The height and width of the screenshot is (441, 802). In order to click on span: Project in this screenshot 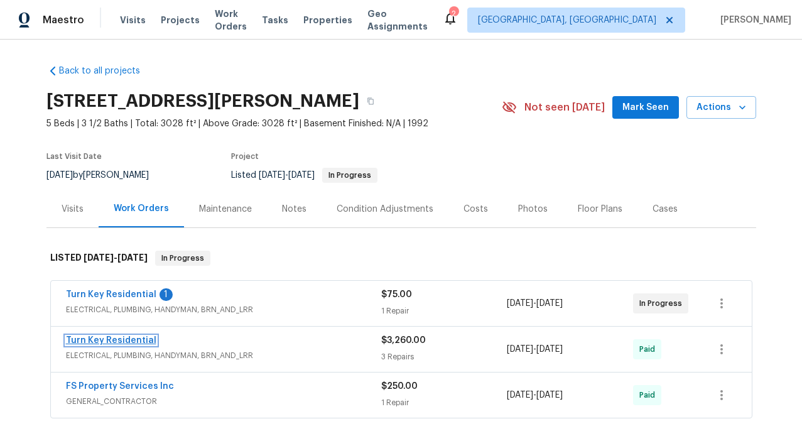, I will do `click(245, 156)`.